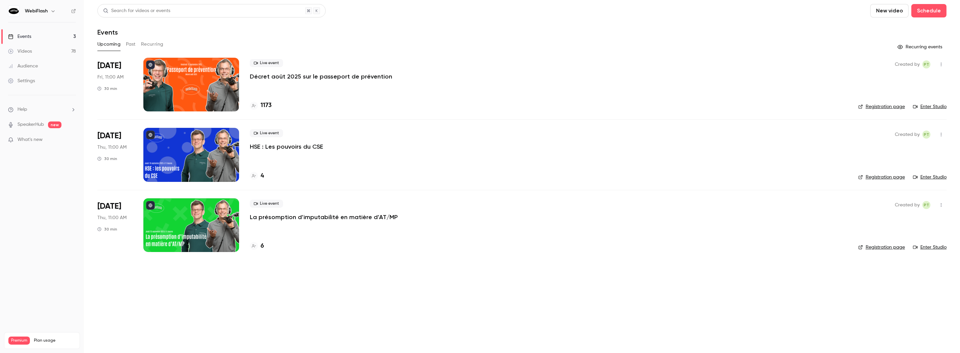 The width and height of the screenshot is (960, 353). What do you see at coordinates (257, 176) in the screenshot?
I see `a: 4` at bounding box center [257, 176].